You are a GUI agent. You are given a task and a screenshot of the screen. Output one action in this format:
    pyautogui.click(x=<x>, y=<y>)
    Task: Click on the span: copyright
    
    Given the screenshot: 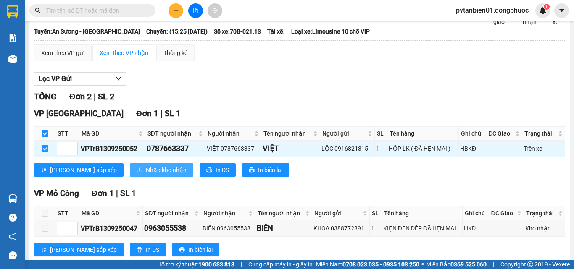 What is the action you would take?
    pyautogui.click(x=531, y=265)
    